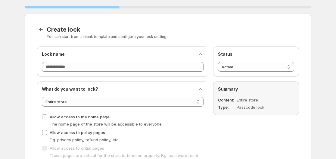 This screenshot has width=336, height=159. I want to click on span: E.g. privacy policy, refund policy, etc., so click(85, 140).